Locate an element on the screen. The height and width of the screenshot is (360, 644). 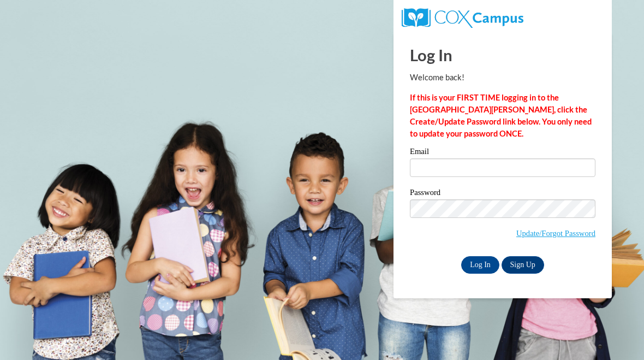
a: Sign Up is located at coordinates (522, 265).